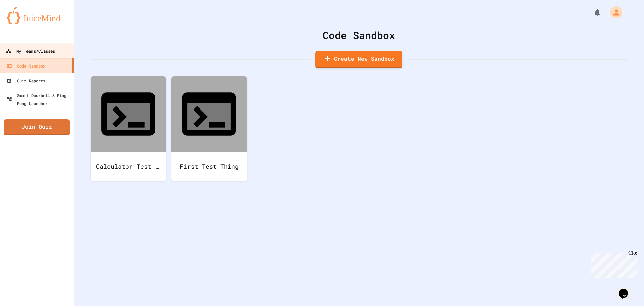 The image size is (644, 306). Describe the element at coordinates (30, 51) in the screenshot. I see `div: My Teams/Classes` at that location.